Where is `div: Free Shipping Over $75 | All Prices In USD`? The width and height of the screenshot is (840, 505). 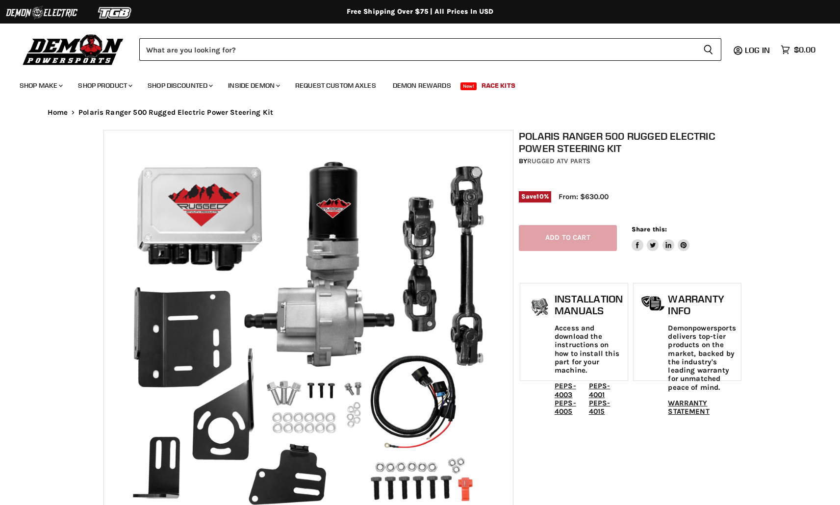 div: Free Shipping Over $75 | All Prices In USD is located at coordinates (420, 12).